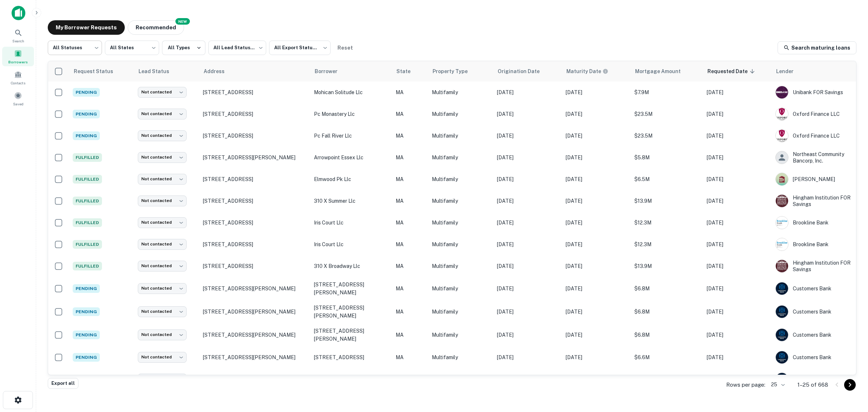 This screenshot has height=412, width=868. I want to click on span: Property Type, so click(454, 71).